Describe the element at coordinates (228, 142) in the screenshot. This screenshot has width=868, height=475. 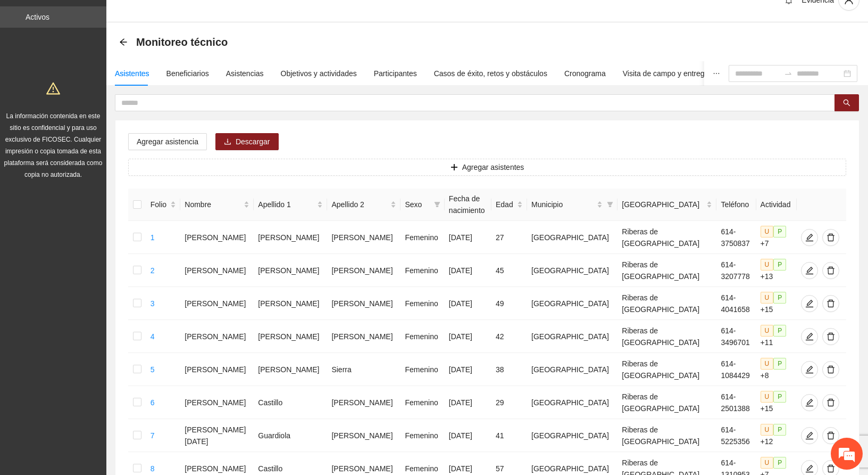
I see `span: download` at that location.